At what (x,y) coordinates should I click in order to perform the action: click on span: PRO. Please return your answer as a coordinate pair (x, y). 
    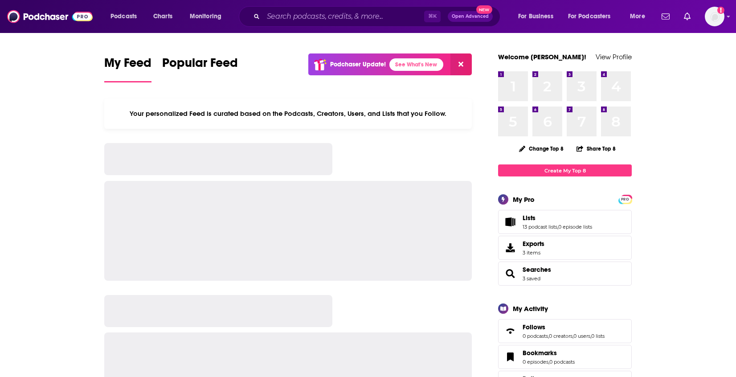
    Looking at the image, I should click on (625, 199).